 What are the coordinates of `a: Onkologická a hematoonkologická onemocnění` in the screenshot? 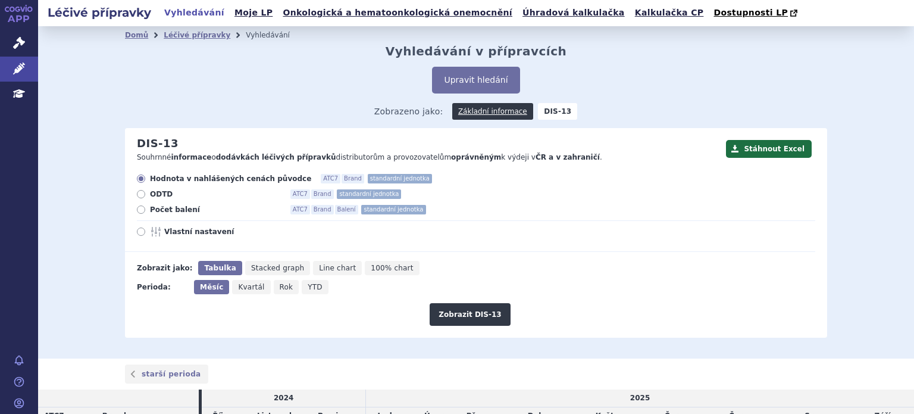 It's located at (398, 13).